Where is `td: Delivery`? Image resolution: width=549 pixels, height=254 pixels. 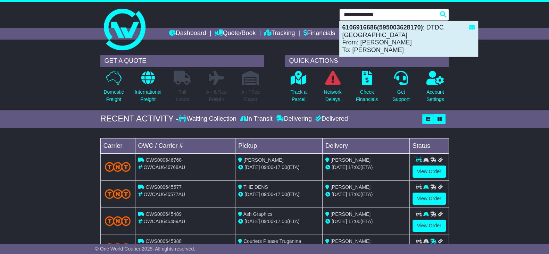
td: Delivery is located at coordinates (365, 146).